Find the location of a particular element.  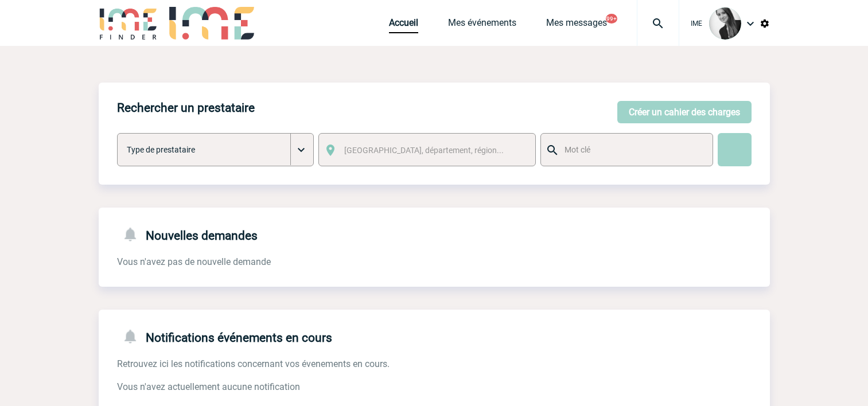

h4: Nouvelles demandes is located at coordinates (187, 234).